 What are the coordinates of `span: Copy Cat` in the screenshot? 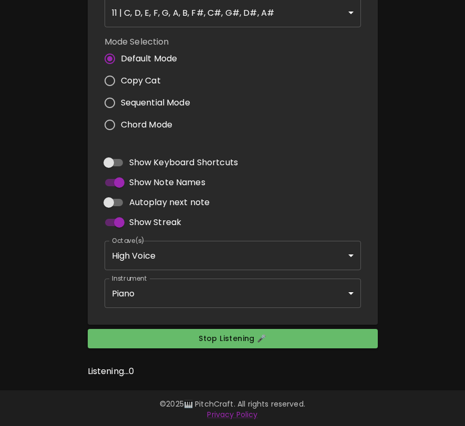 It's located at (141, 81).